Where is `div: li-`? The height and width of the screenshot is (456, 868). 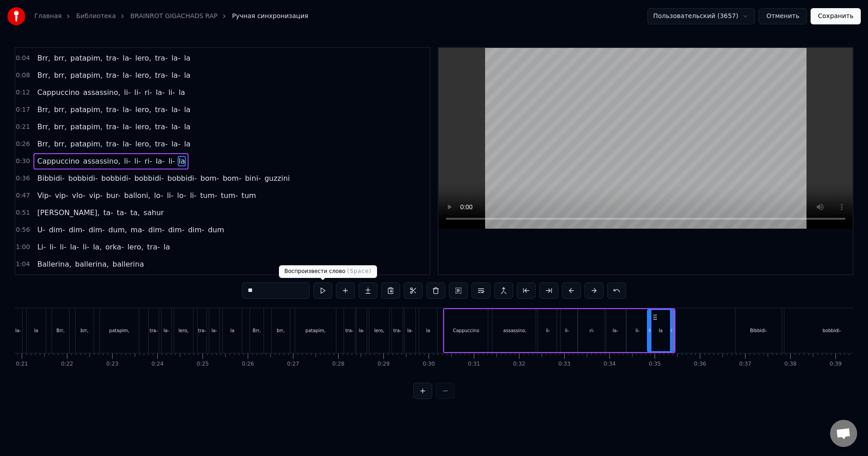
div: li- is located at coordinates (637, 330).